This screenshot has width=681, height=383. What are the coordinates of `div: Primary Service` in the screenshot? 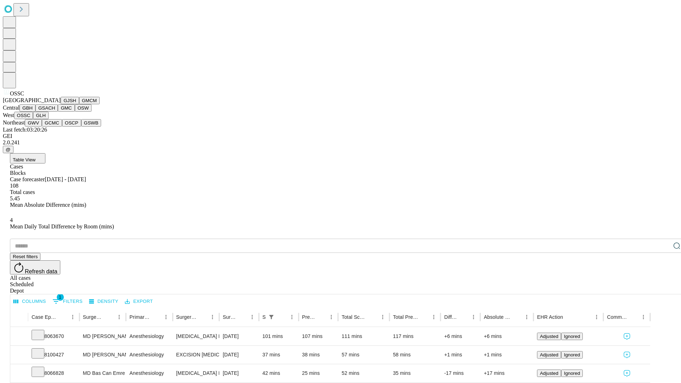 It's located at (140, 317).